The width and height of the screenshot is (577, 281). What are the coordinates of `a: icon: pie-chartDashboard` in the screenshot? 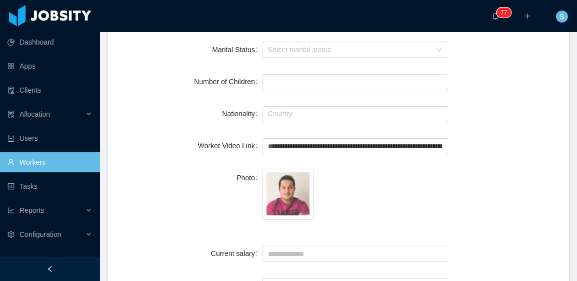 It's located at (50, 42).